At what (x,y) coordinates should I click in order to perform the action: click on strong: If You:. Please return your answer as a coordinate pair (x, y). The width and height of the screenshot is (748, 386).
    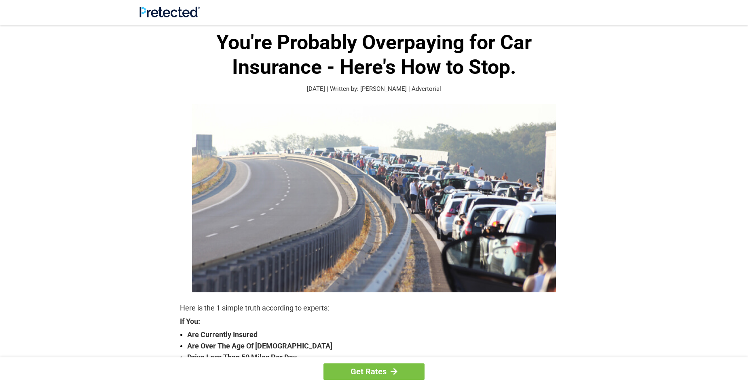
    Looking at the image, I should click on (374, 322).